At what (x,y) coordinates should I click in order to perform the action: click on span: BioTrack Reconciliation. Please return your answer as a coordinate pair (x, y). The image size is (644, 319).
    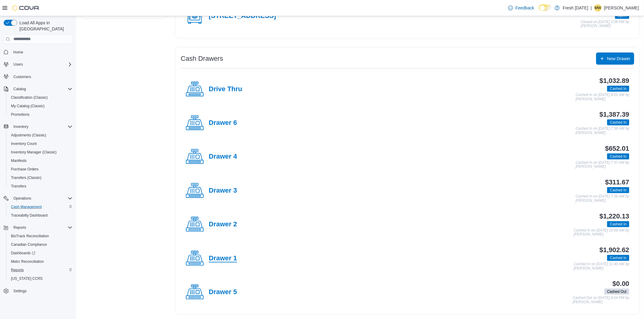
    Looking at the image, I should click on (40, 236).